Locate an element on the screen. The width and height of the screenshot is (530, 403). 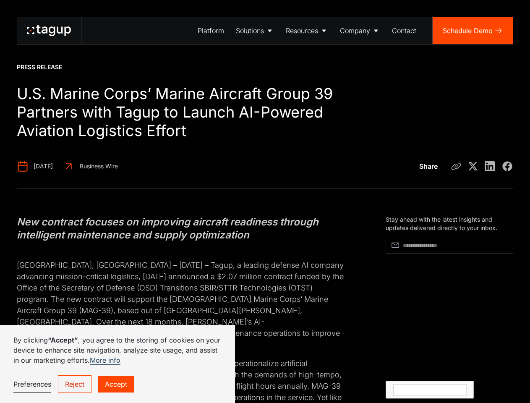
a: Platform is located at coordinates (211, 31).